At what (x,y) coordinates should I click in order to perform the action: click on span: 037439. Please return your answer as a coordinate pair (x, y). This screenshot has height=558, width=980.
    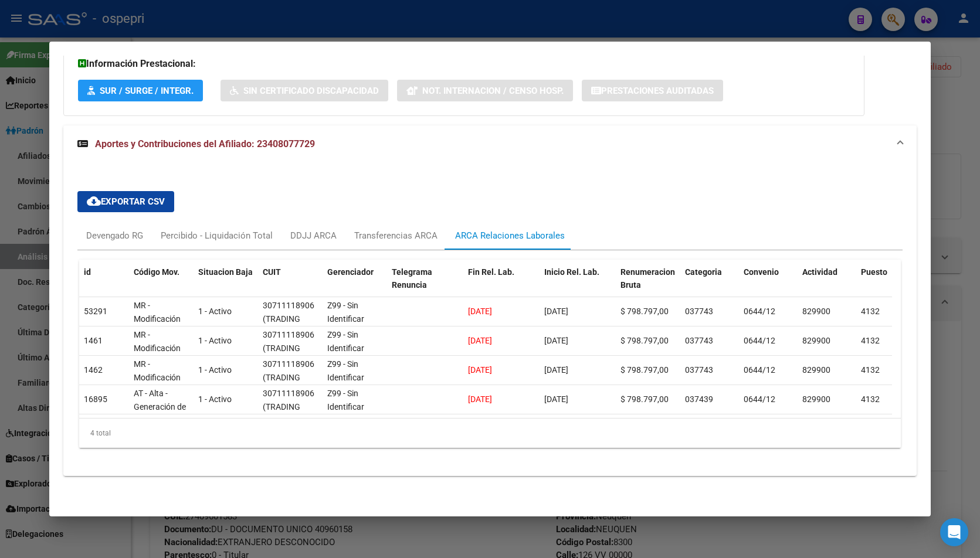
    Looking at the image, I should click on (699, 399).